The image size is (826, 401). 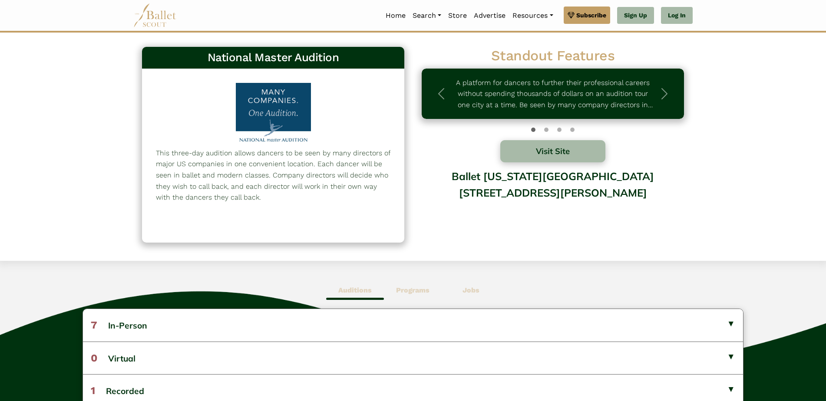 What do you see at coordinates (490, 16) in the screenshot?
I see `a: Advertise` at bounding box center [490, 16].